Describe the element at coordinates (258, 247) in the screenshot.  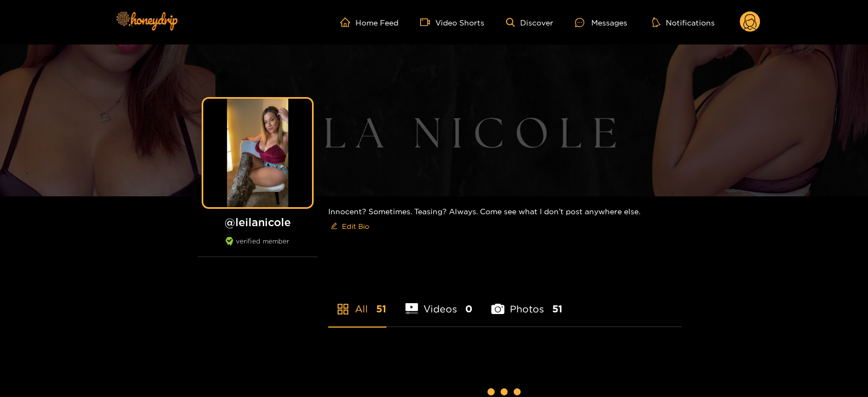
I see `div: verified member` at that location.